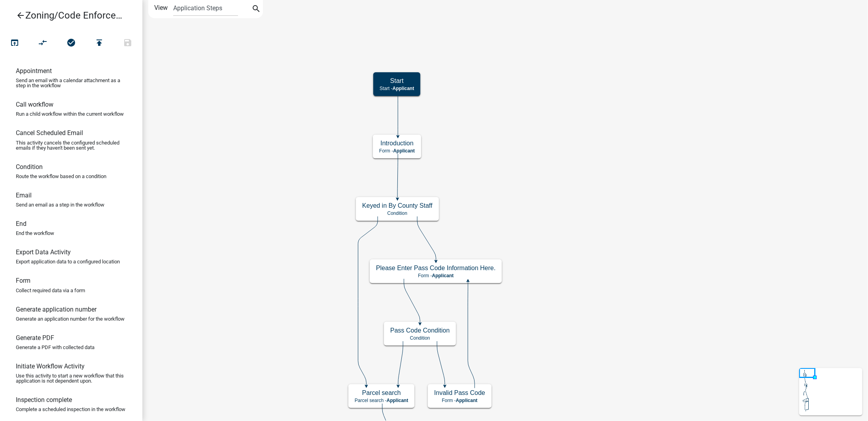 The height and width of the screenshot is (421, 868). I want to click on h6: Call workflow, so click(34, 104).